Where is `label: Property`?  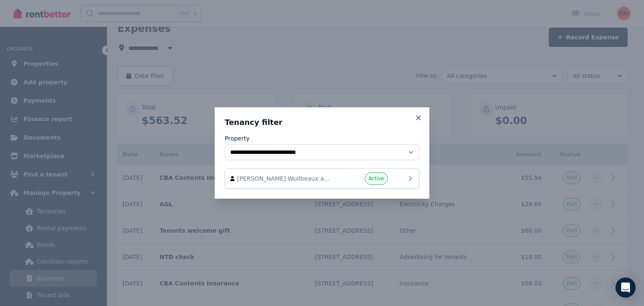
label: Property is located at coordinates (237, 138).